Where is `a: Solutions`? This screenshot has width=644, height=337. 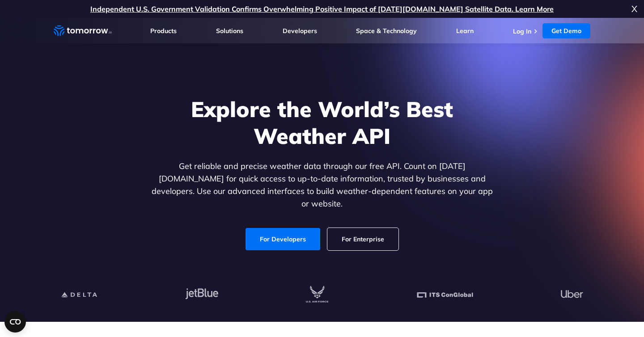
a: Solutions is located at coordinates (229, 31).